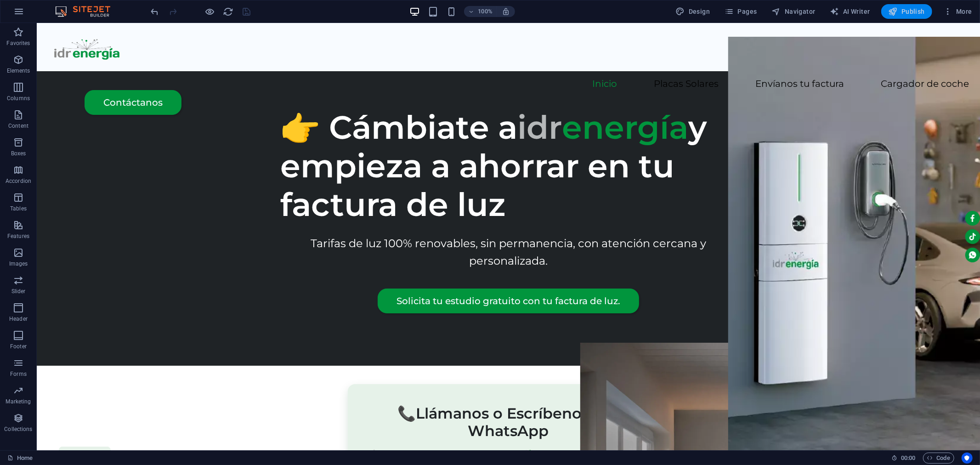  What do you see at coordinates (229, 11) in the screenshot?
I see `button: reload` at bounding box center [229, 11].